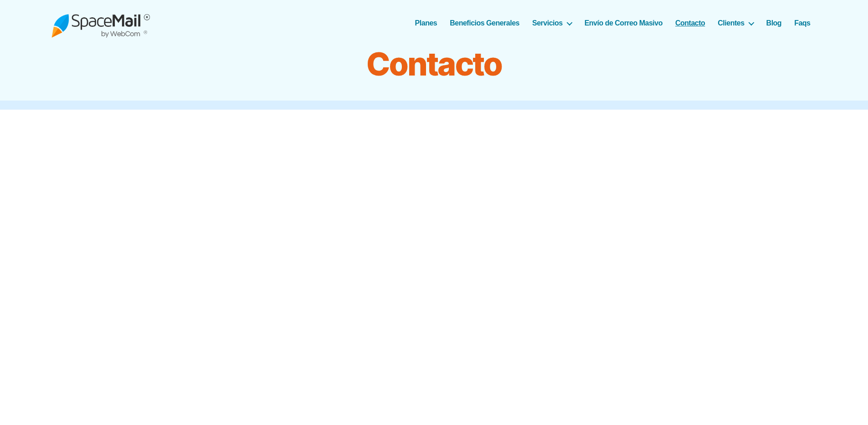  Describe the element at coordinates (619, 23) in the screenshot. I see `nav: Horizontal` at that location.